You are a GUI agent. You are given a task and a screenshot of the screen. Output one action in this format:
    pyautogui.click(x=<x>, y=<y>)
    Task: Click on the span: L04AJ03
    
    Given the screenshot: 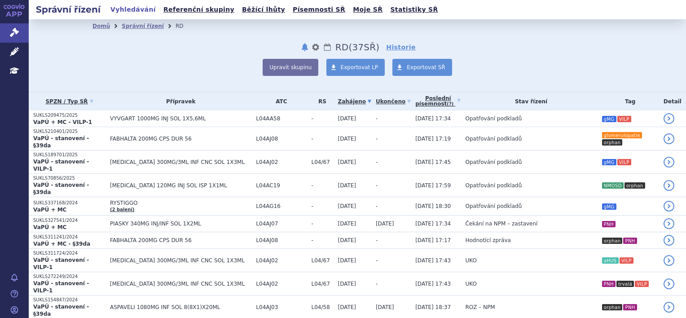 What is the action you would take?
    pyautogui.click(x=281, y=307)
    